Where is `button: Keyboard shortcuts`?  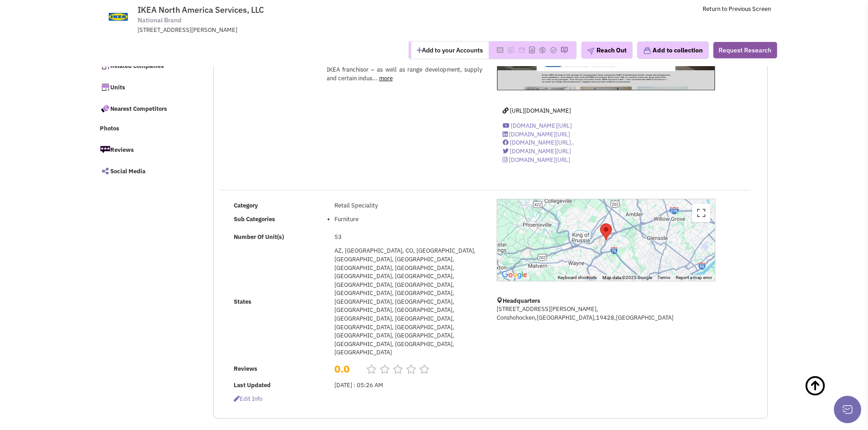 button: Keyboard shortcuts is located at coordinates (578, 278).